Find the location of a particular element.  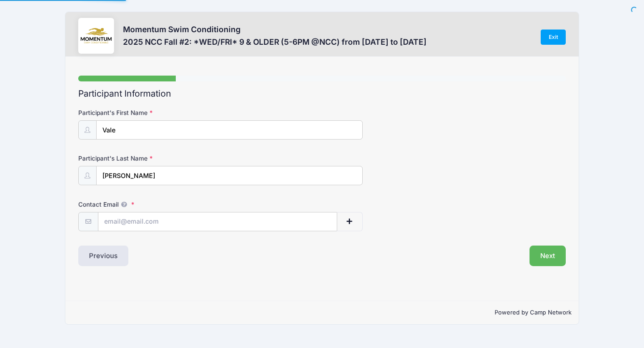

button: Next is located at coordinates (547, 255).